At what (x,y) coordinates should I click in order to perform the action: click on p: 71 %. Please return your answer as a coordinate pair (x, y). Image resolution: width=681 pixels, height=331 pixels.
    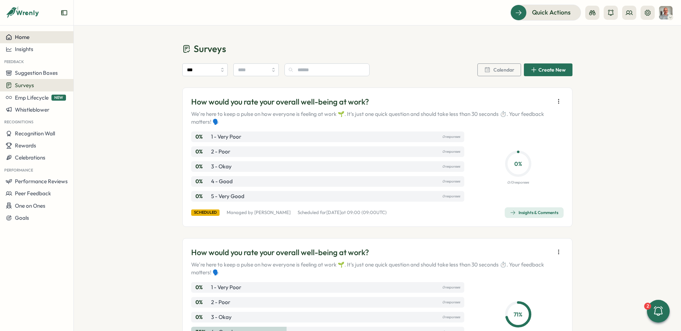
    Looking at the image, I should click on (518, 315).